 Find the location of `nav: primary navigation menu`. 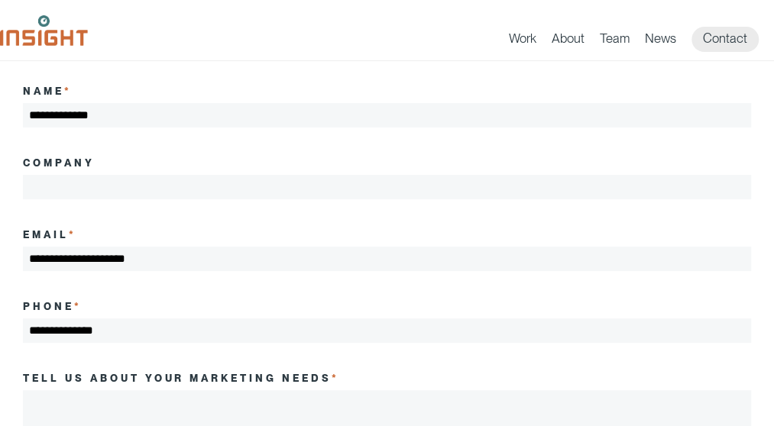

nav: primary navigation menu is located at coordinates (641, 39).